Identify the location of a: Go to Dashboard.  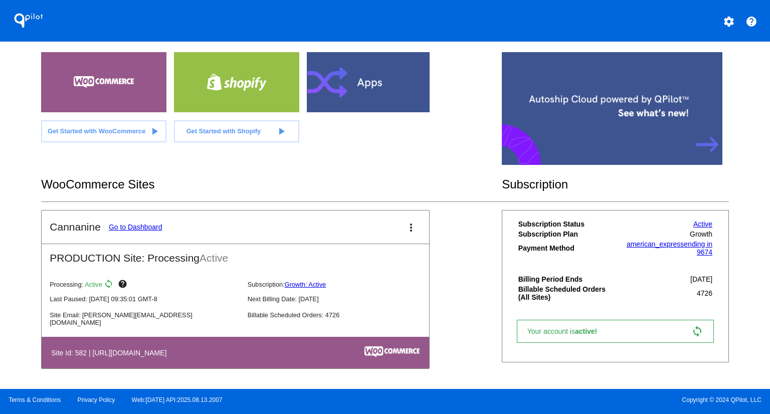
(135, 227).